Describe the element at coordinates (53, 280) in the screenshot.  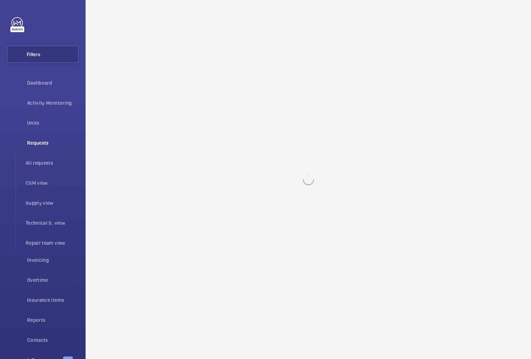
I see `span: Overtime` at that location.